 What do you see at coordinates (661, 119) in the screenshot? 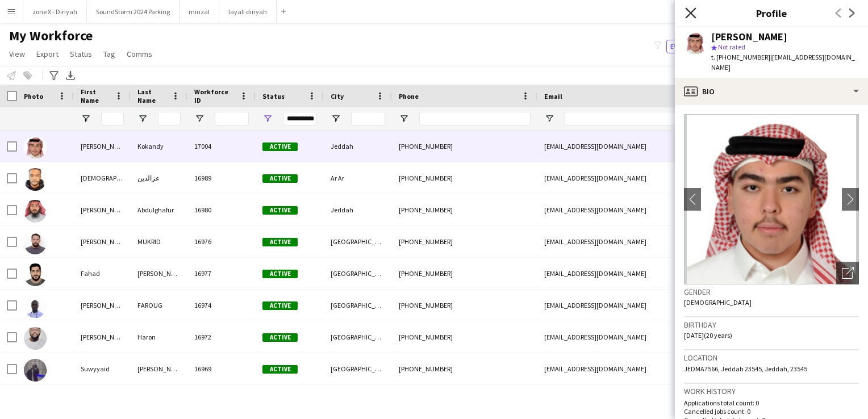
I see `input: Email Filter Input` at bounding box center [661, 119].